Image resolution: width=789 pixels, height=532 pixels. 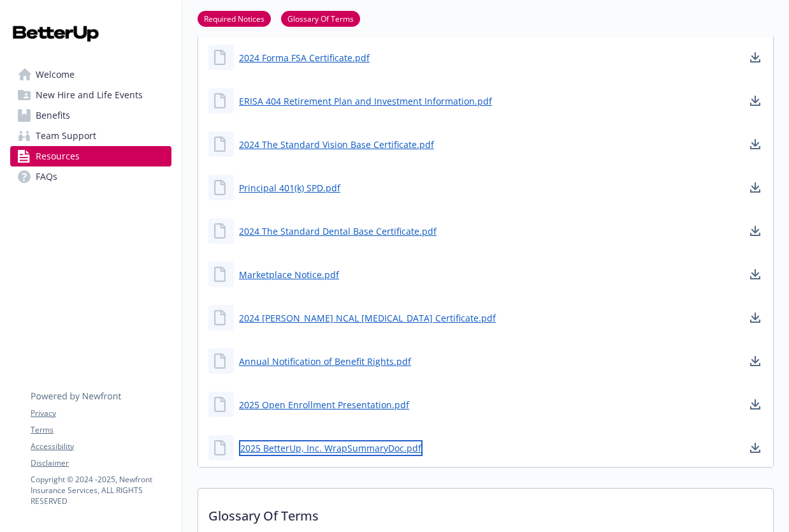 What do you see at coordinates (289, 274) in the screenshot?
I see `a: Marketplace Notice.pdf` at bounding box center [289, 274].